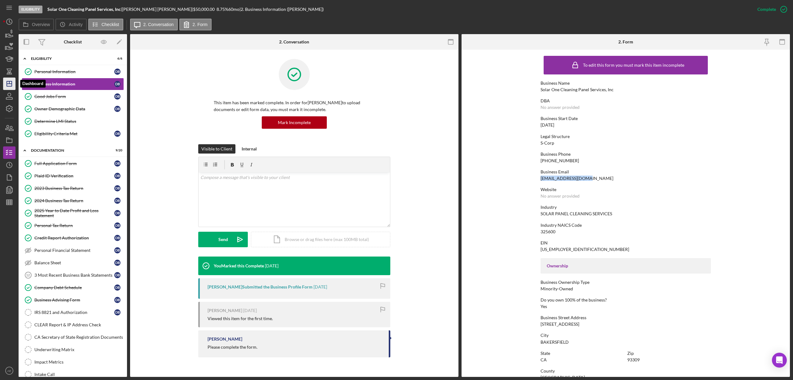 The width and height of the screenshot is (793, 380). What do you see at coordinates (159, 24) in the screenshot?
I see `label: 2. Conversation` at bounding box center [159, 24].